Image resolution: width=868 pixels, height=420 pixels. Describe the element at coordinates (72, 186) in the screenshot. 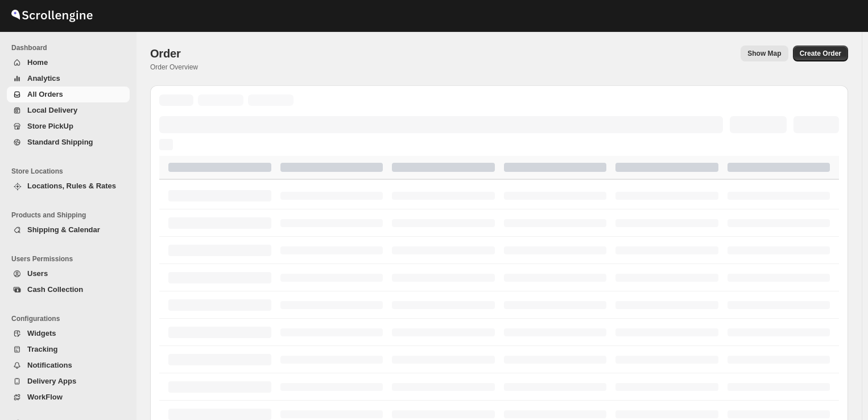

I see `span: Locations, Rules & Rates` at that location.